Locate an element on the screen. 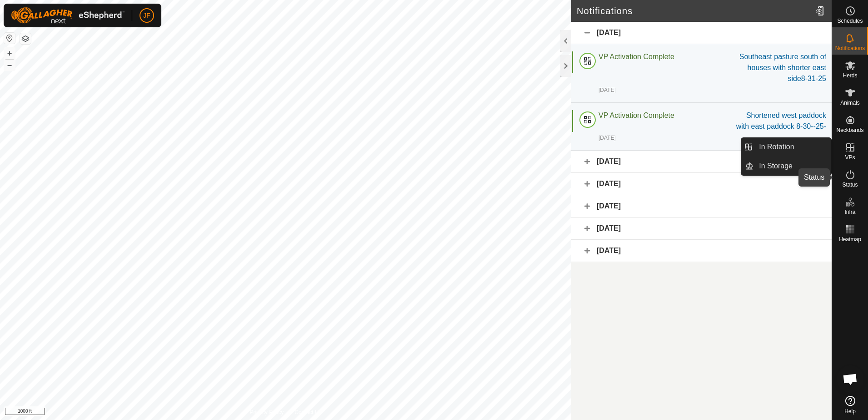 This screenshot has height=420, width=868. img: Gallagher Logo is located at coordinates (68, 16).